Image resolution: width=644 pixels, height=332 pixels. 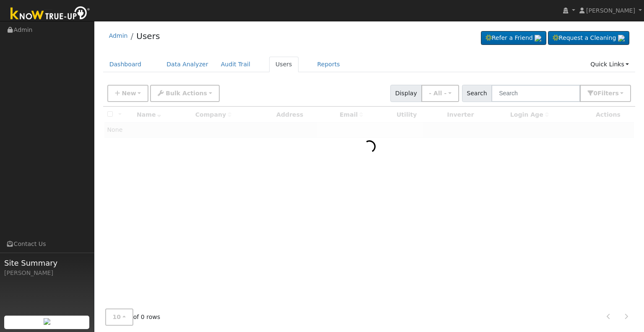 What do you see at coordinates (610, 65) in the screenshot?
I see `a: Quick Links` at bounding box center [610, 65].